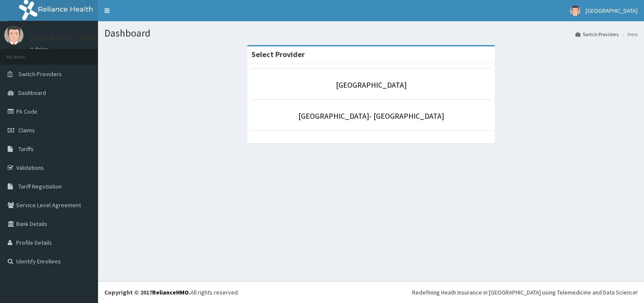 Image resolution: width=644 pixels, height=303 pixels. I want to click on span: Tariff Negotiation, so click(40, 187).